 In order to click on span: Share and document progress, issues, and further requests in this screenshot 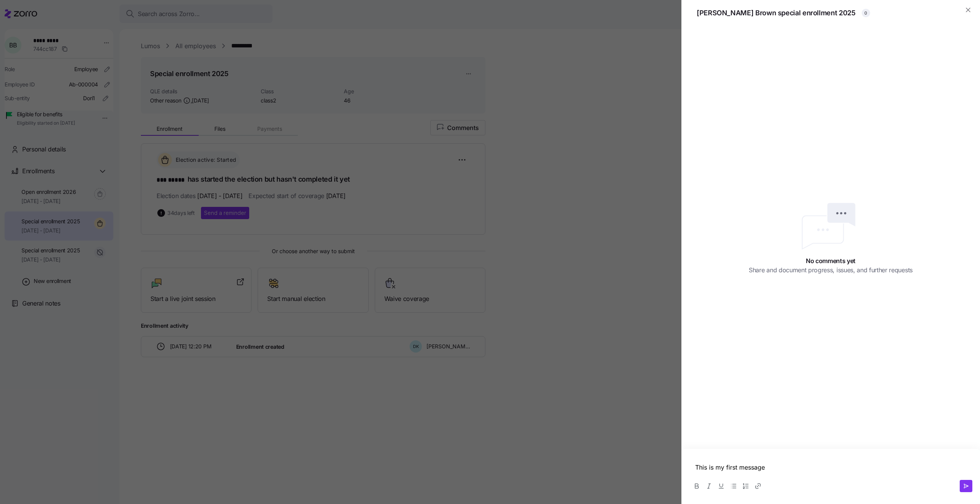, I will do `click(831, 270)`.